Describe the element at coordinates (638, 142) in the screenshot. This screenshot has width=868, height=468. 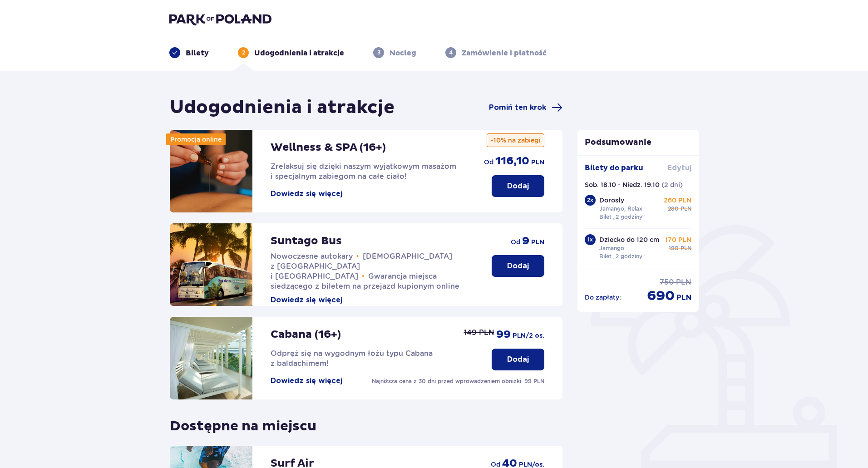
I see `p: Podsumowanie` at that location.